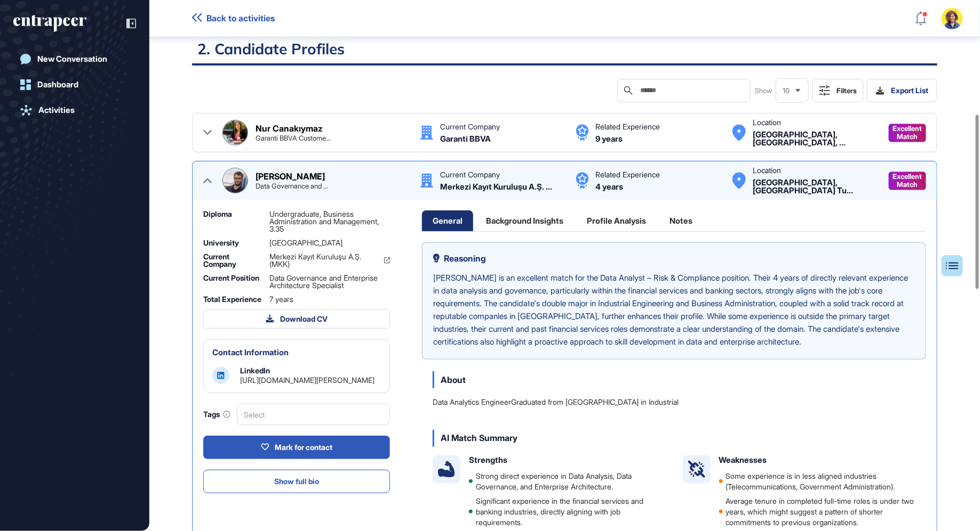 This screenshot has width=980, height=531. Describe the element at coordinates (524, 221) in the screenshot. I see `div: Background Insights` at that location.